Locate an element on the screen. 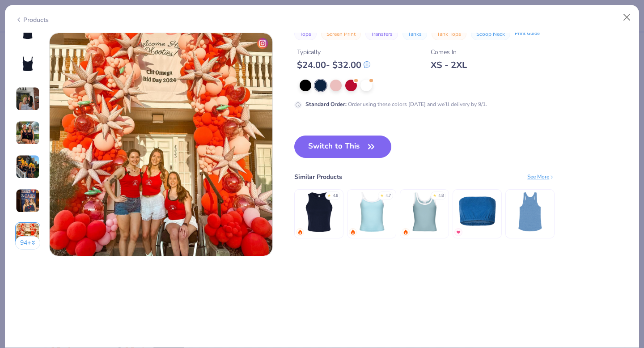 The image size is (644, 348). img: ef4350e5-a677-4c02-8292-8621ccd921f9 is located at coordinates (161, 145).